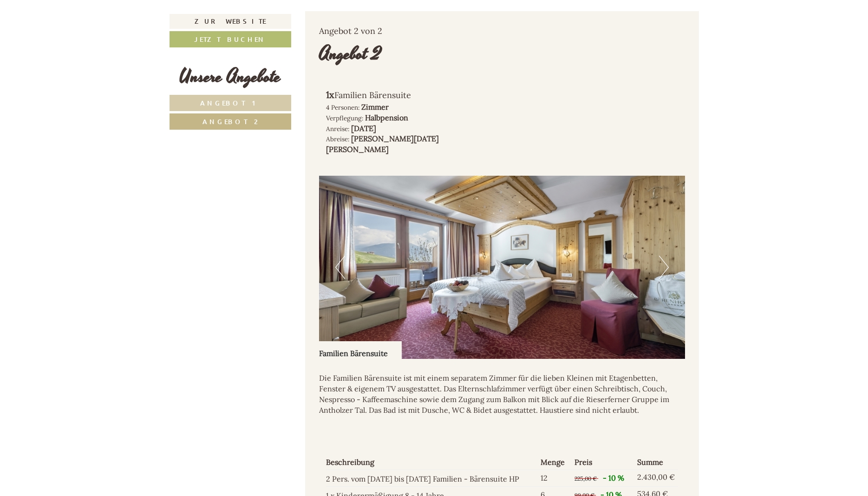 This screenshot has height=496, width=868. Describe the element at coordinates (602, 462) in the screenshot. I see `th: Preis` at that location.